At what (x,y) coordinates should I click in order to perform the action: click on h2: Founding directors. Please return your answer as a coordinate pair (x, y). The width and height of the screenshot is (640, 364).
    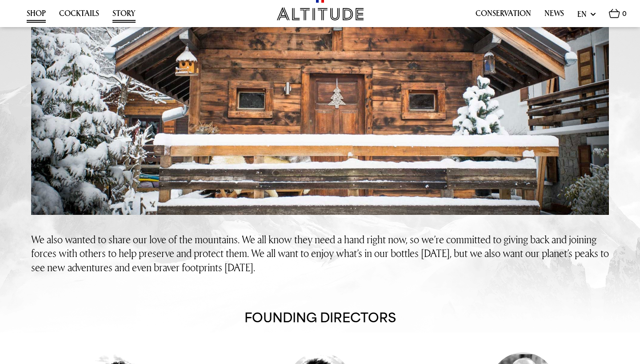
    Looking at the image, I should click on (320, 318).